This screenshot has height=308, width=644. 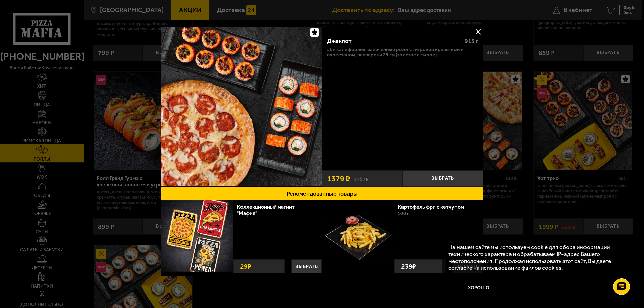 What do you see at coordinates (245, 266) in the screenshot?
I see `strong: 29 ₽` at bounding box center [245, 266].